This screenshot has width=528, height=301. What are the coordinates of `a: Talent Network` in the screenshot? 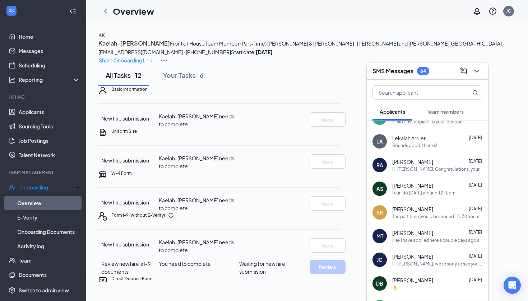 It's located at (49, 155).